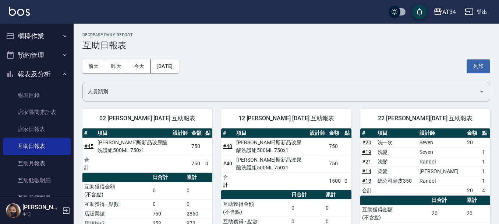 This screenshot has height=224, width=499. I want to click on button: 列印, so click(479, 66).